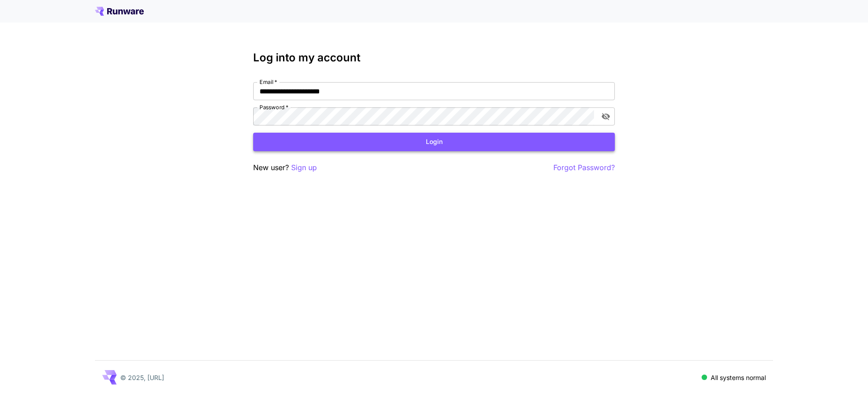 The width and height of the screenshot is (868, 394). What do you see at coordinates (304, 168) in the screenshot?
I see `p: Sign up` at bounding box center [304, 168].